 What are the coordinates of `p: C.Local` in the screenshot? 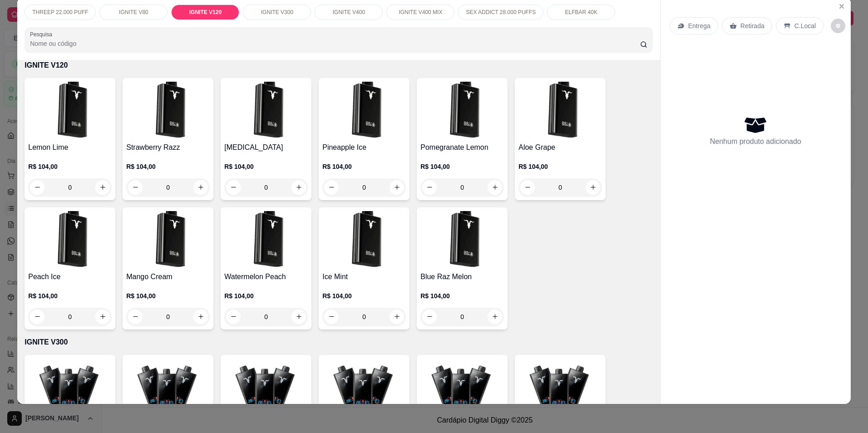 It's located at (805, 26).